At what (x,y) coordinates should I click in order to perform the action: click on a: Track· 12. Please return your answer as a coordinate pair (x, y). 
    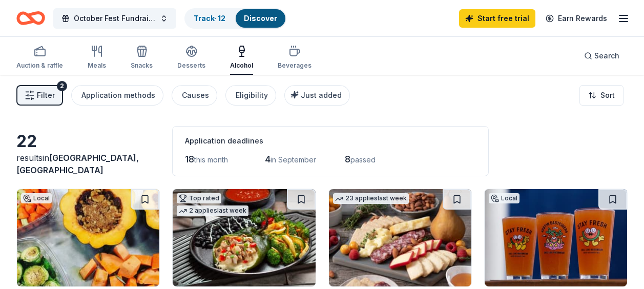
    Looking at the image, I should click on (209, 18).